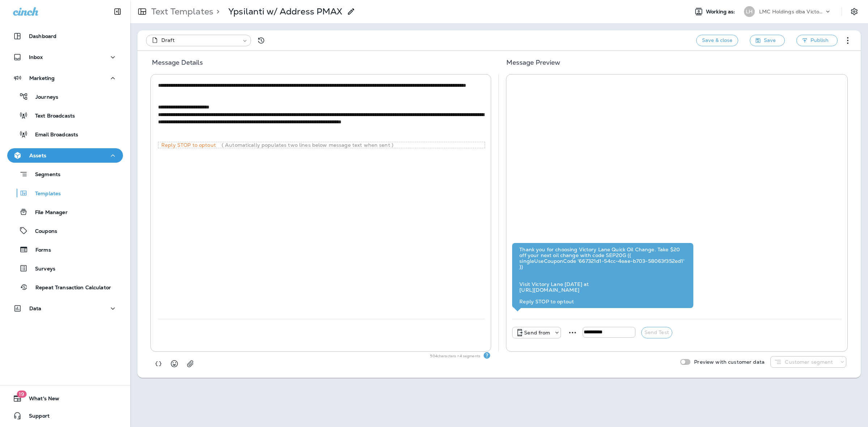 The height and width of the screenshot is (427, 868). Describe the element at coordinates (65, 134) in the screenshot. I see `button: Email Broadcasts` at that location.